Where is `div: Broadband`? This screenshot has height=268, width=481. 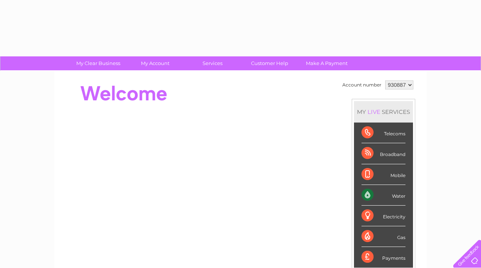 div: Broadband is located at coordinates (384, 153).